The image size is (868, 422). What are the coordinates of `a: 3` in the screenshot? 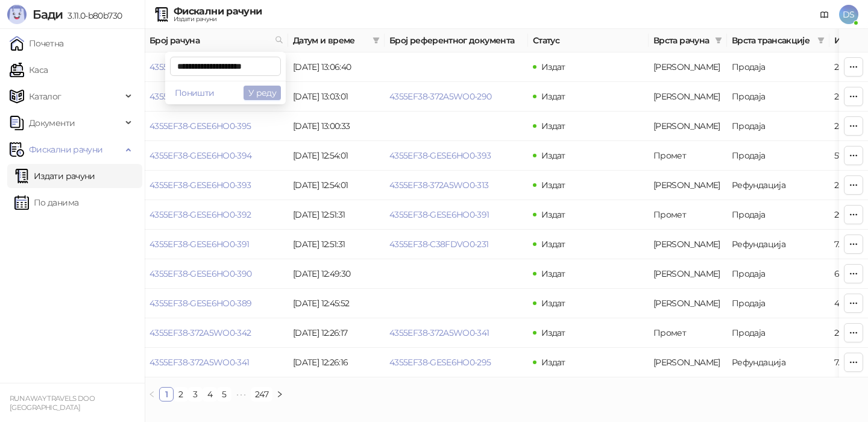 It's located at (195, 394).